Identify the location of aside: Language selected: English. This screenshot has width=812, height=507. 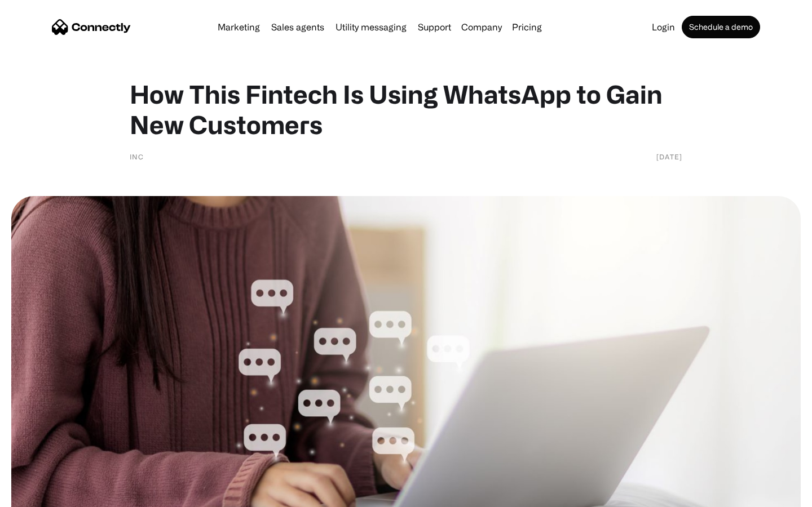
(39, 495).